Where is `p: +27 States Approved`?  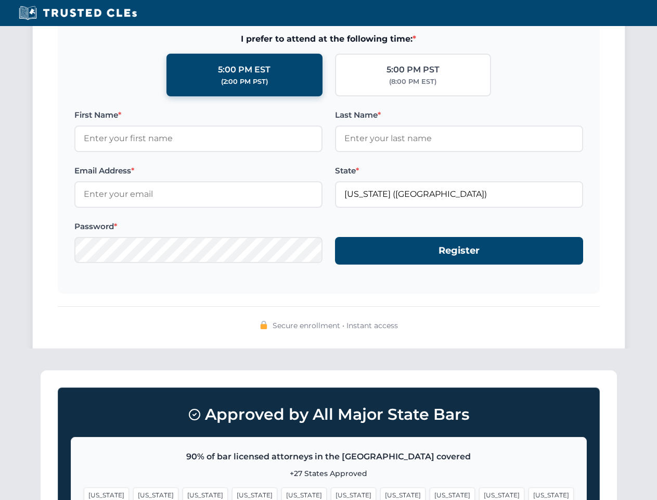
p: +27 States Approved is located at coordinates (329, 473).